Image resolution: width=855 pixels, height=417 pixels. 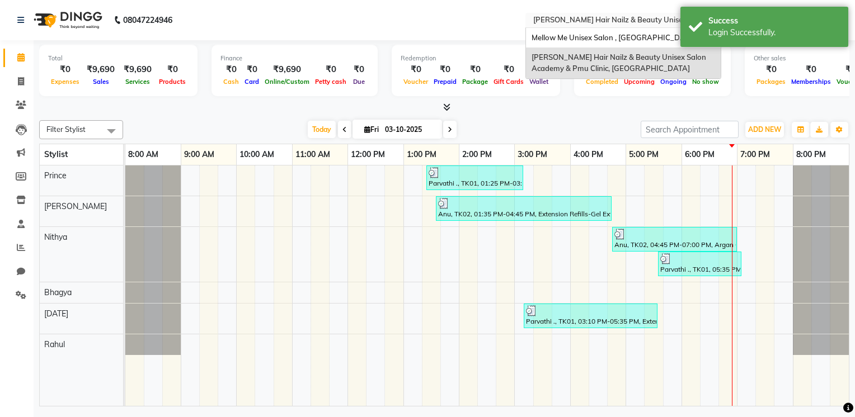 What do you see at coordinates (674, 239) in the screenshot?
I see `div: Anu, TK02, 04:45 PM-07:00 PM, Argan Oil Waxing-Full Arms,Argan Oil Waxing-Half Legs,Peel Off Waxi...` at bounding box center [674, 239].